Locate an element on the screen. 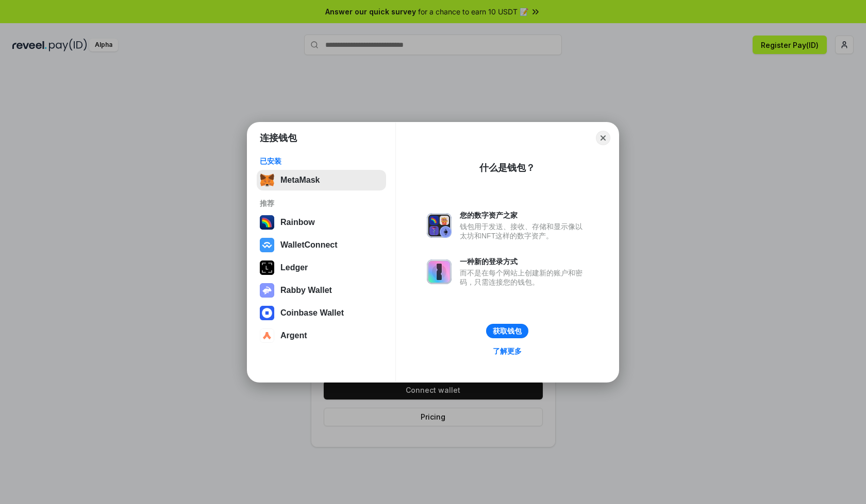  button: Coinbase Wallet is located at coordinates (321, 313).